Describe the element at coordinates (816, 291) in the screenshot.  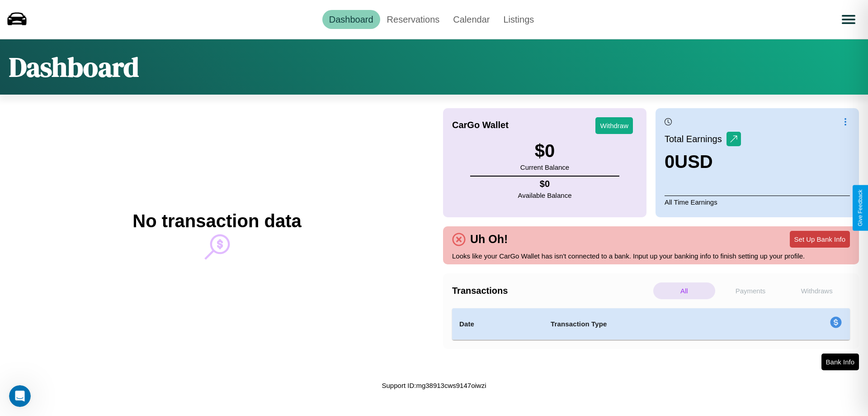
I see `p: Withdraws` at that location.